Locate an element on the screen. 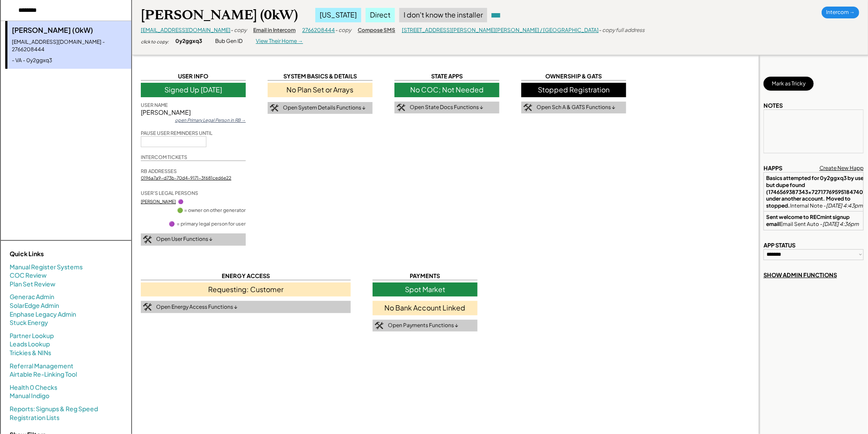  a: 0196a7a9-d73b-70d4-9171-3f681ced6e22 is located at coordinates (186, 178).